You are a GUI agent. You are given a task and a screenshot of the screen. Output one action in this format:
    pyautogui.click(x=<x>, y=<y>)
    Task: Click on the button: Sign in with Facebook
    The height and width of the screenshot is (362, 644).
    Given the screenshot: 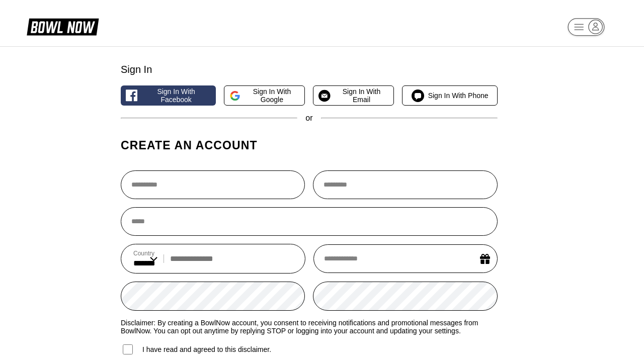 What is the action you would take?
    pyautogui.click(x=168, y=95)
    